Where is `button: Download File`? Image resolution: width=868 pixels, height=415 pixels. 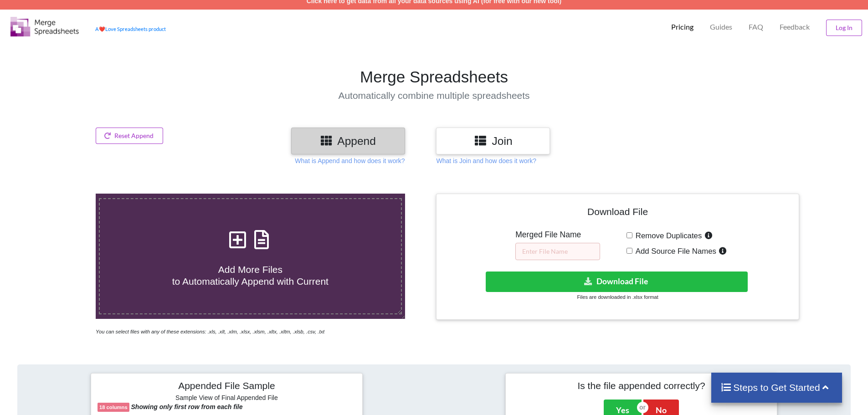
button: Download File is located at coordinates (617, 282).